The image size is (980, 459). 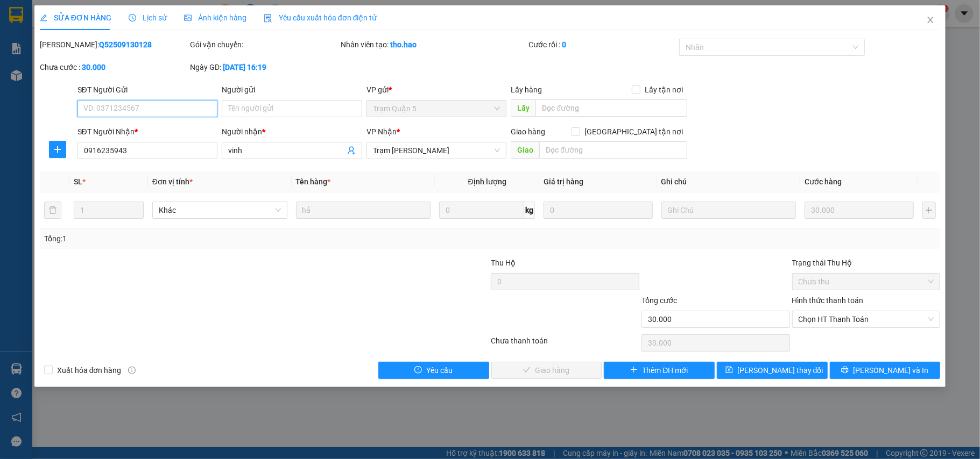 What do you see at coordinates (433, 44) in the screenshot?
I see `div: Nhân viên tạo:` at bounding box center [433, 44].